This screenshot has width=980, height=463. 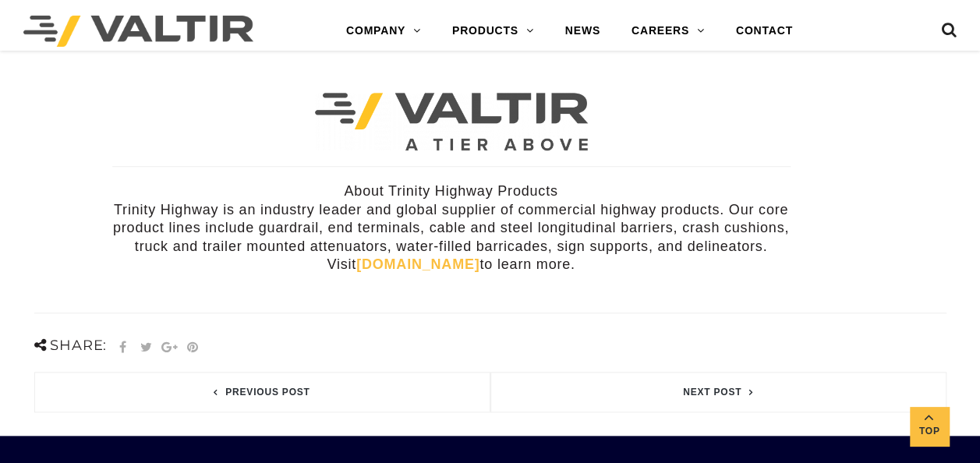 I want to click on img: Valtir, so click(x=138, y=31).